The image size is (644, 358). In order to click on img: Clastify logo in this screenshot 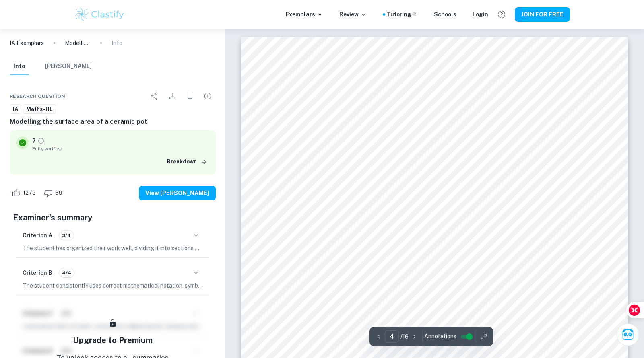, I will do `click(100, 15)`.